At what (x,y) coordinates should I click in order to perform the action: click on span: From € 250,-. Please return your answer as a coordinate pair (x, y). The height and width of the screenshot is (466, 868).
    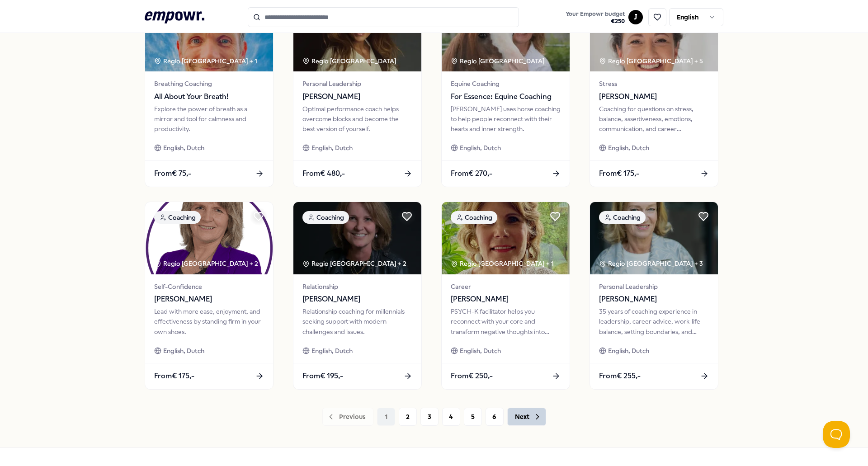
    Looking at the image, I should click on (472, 376).